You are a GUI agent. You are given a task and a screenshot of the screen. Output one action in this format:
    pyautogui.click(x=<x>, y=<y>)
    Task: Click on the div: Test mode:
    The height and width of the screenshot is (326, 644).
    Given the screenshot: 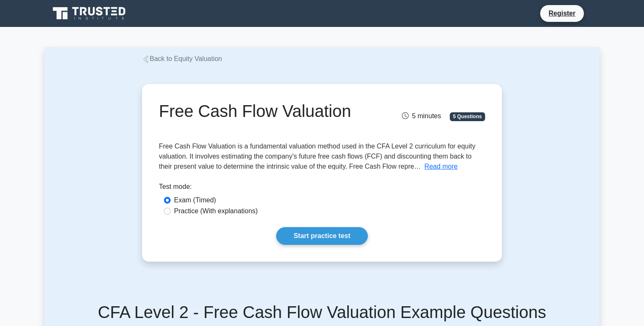 What is the action you would take?
    pyautogui.click(x=322, y=188)
    